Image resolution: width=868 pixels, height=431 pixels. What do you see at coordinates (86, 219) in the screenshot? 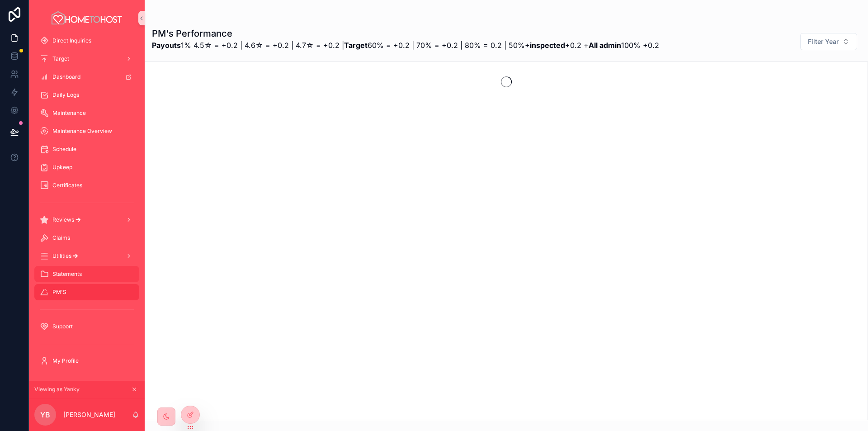
I see `a: Reviews 🡪` at bounding box center [86, 219].